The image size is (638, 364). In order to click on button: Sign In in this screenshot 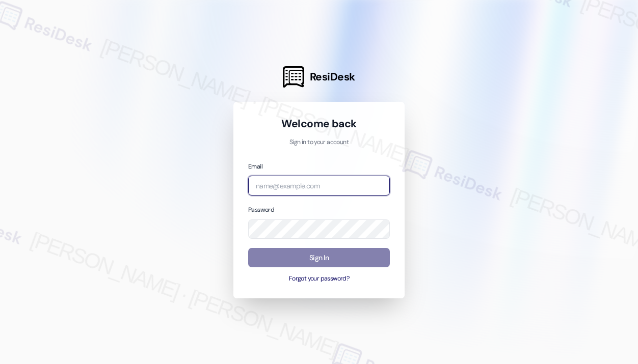, I will do `click(319, 258)`.